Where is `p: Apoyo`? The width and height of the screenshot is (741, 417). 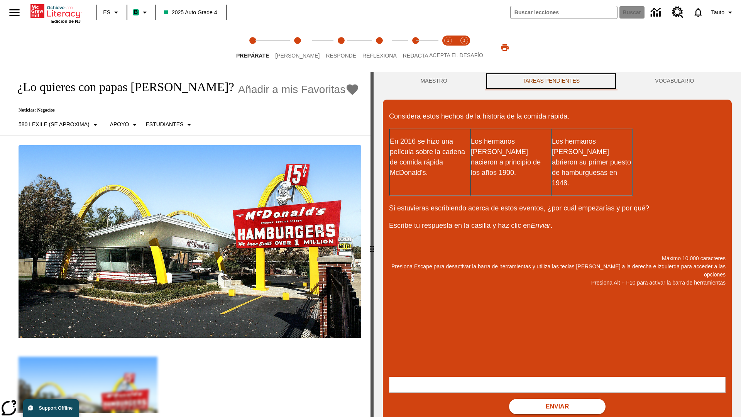
p: Apoyo is located at coordinates (120, 124).